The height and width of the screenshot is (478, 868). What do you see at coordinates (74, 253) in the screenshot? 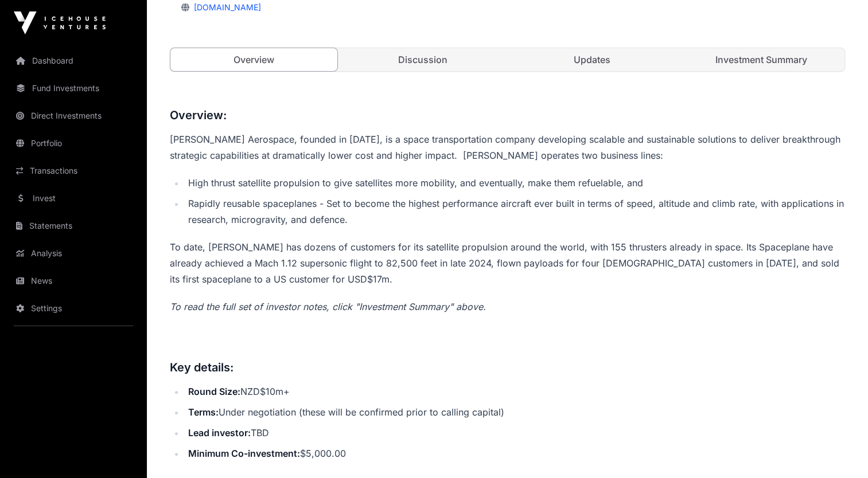
I see `a: Analysis` at bounding box center [74, 253].